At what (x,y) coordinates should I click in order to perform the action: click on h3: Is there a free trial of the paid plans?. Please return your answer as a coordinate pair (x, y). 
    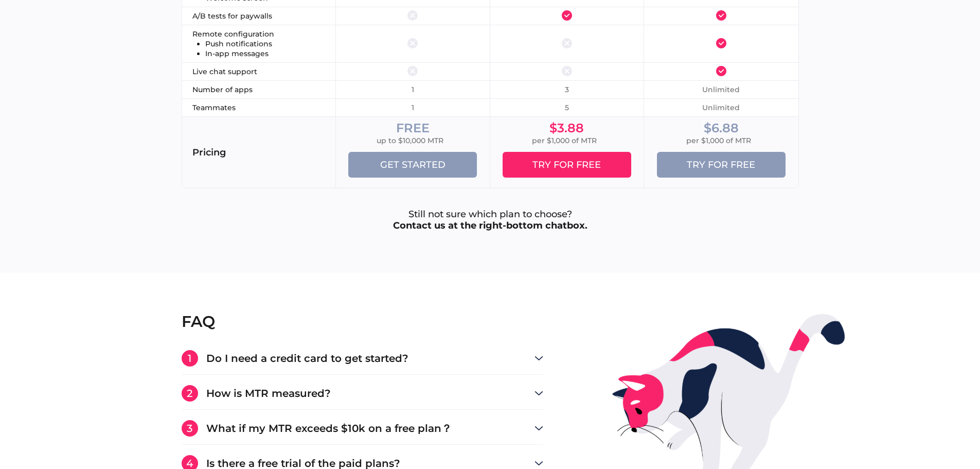
    Looking at the image, I should click on (371, 464).